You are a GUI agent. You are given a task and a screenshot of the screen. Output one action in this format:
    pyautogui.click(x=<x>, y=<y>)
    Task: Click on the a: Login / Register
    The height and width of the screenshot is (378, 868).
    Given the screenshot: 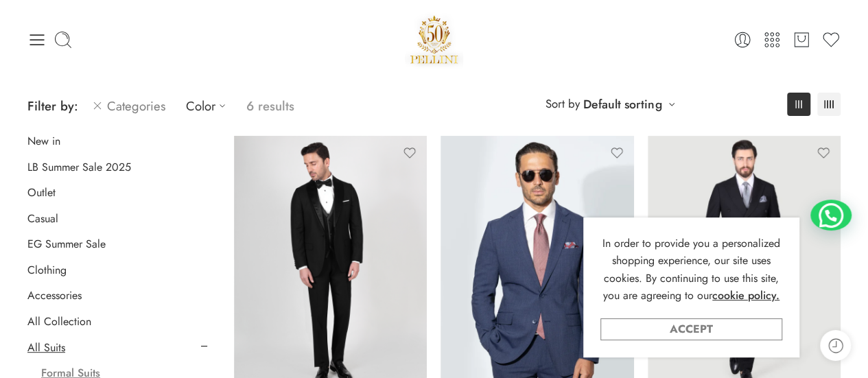 What is the action you would take?
    pyautogui.click(x=743, y=40)
    